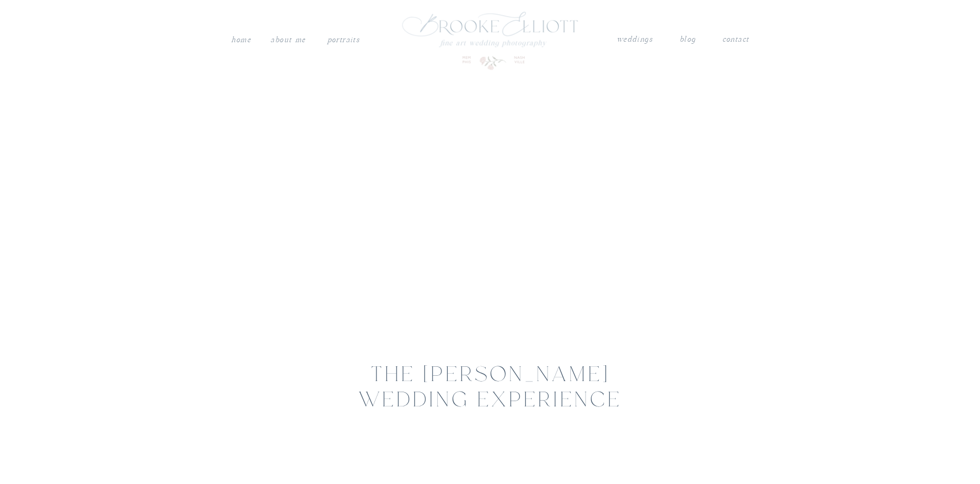 This screenshot has width=980, height=484. I want to click on nav: About me, so click(287, 40).